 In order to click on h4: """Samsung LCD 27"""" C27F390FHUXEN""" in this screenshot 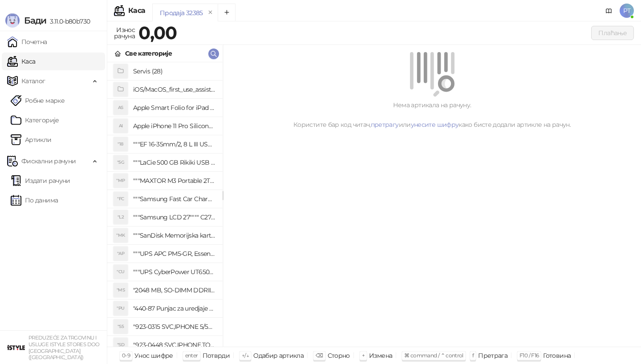, I will do `click(174, 217)`.